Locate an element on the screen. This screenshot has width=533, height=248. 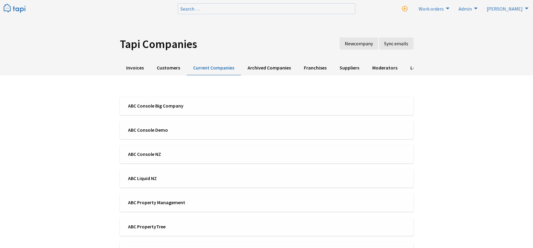
a: Suppliers is located at coordinates (349, 68).